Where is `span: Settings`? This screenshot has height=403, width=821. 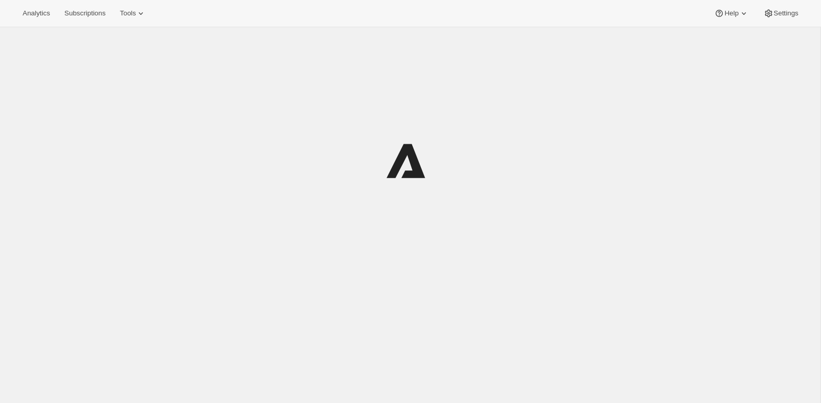
span: Settings is located at coordinates (786, 13).